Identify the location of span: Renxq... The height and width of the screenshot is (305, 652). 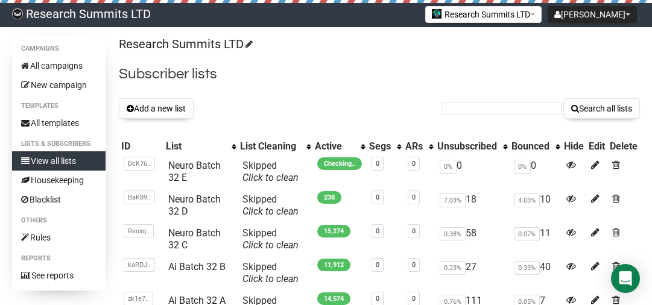
(139, 231).